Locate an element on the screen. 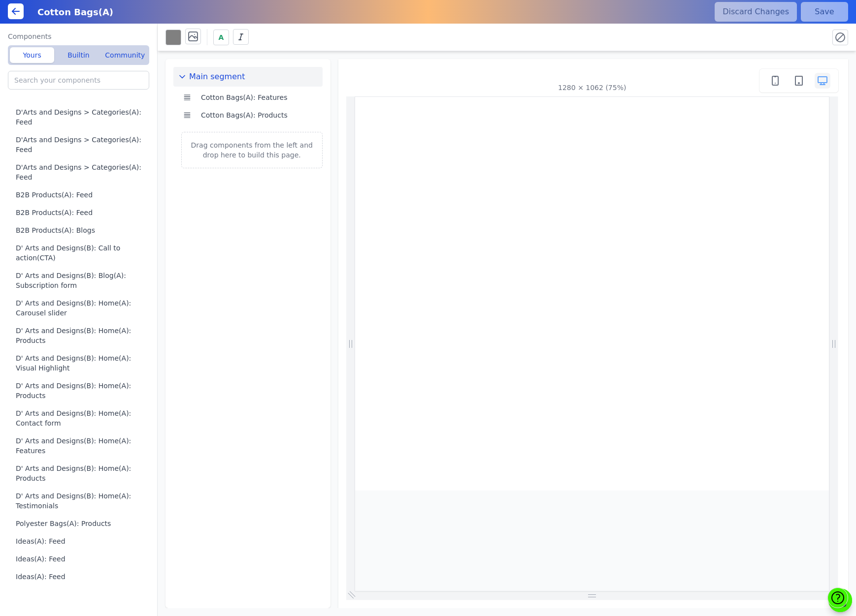  button: Tablet is located at coordinates (798, 81).